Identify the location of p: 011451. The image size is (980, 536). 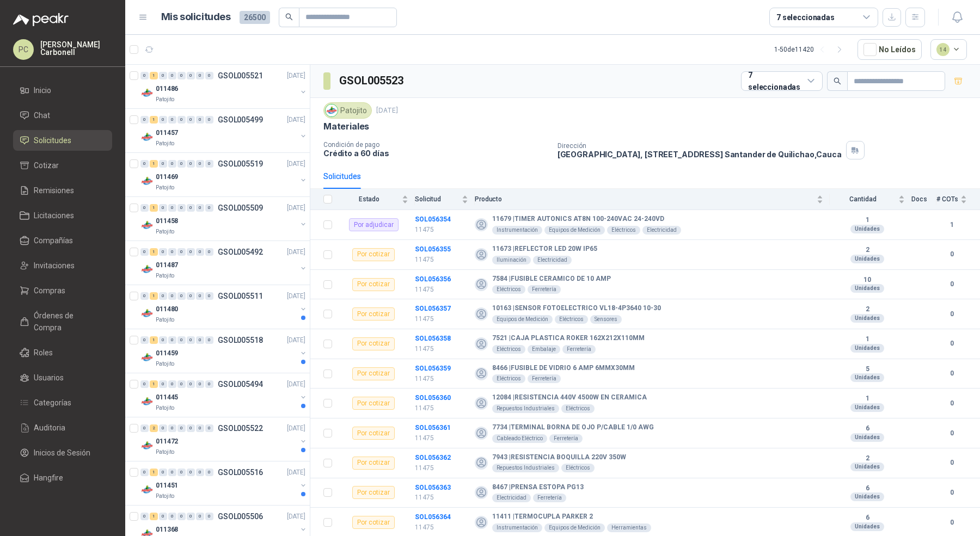
(167, 485).